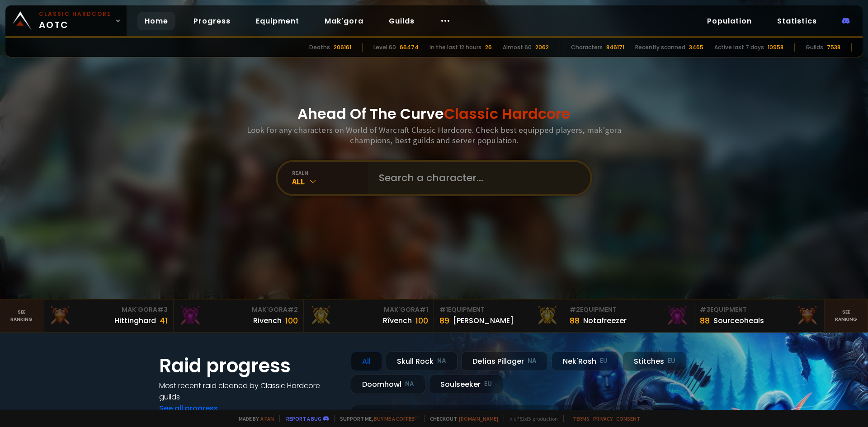 The height and width of the screenshot is (427, 868). Describe the element at coordinates (156, 20) in the screenshot. I see `a: Home` at that location.